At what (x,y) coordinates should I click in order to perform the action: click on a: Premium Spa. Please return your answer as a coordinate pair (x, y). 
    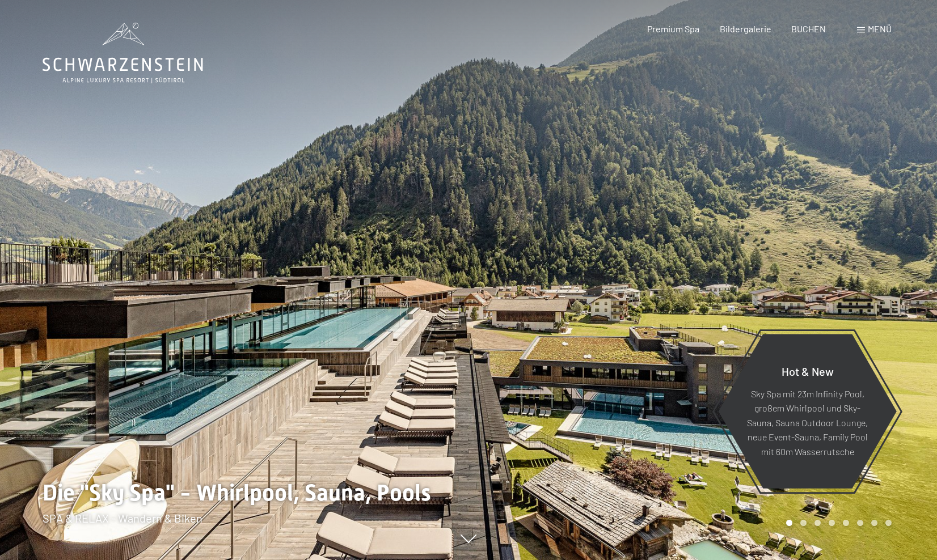
    Looking at the image, I should click on (673, 29).